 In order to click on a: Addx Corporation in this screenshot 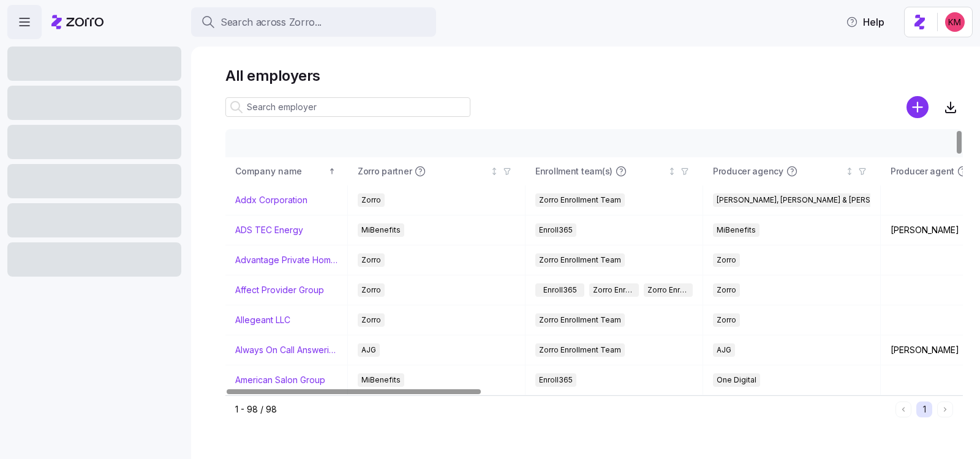, I will do `click(272, 200)`.